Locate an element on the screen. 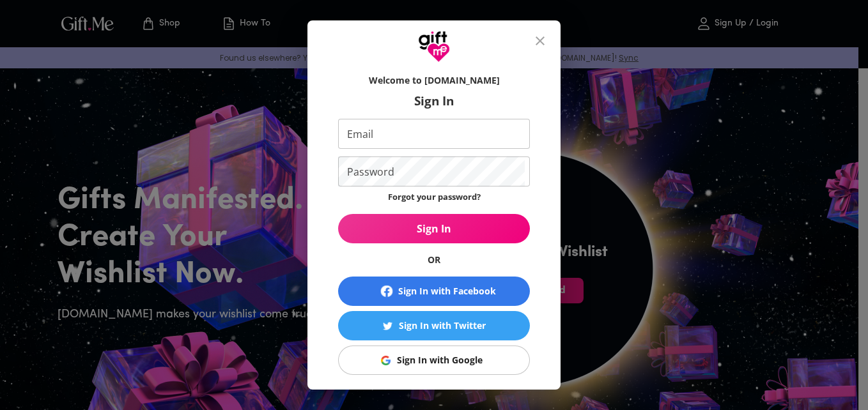 This screenshot has width=868, height=410. div: Sign In with Facebook is located at coordinates (447, 291).